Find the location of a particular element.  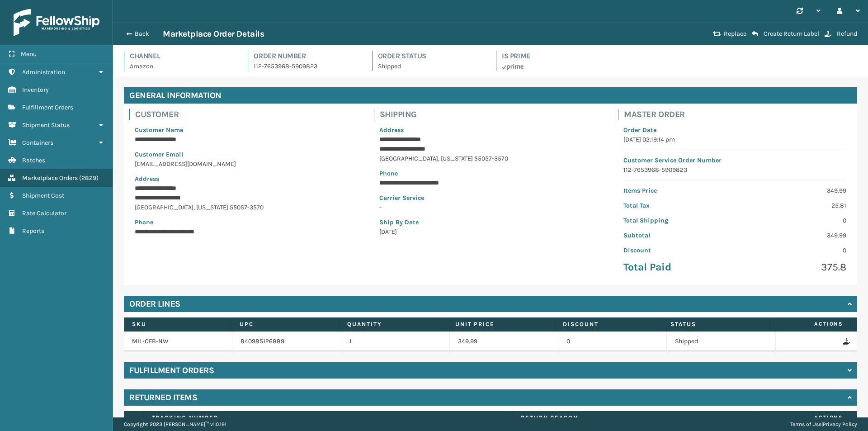

label: SKU is located at coordinates (177, 324).